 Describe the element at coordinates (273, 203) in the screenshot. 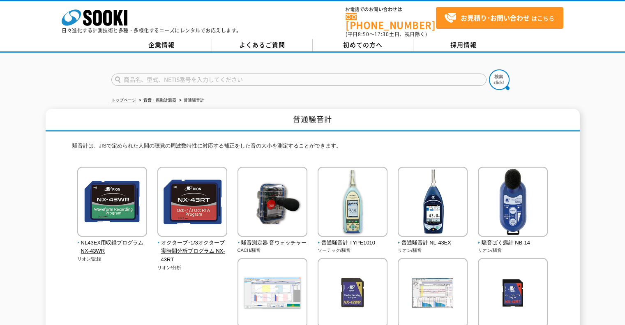

I see `img: 騒音測定器 音ウォッチャー` at that location.